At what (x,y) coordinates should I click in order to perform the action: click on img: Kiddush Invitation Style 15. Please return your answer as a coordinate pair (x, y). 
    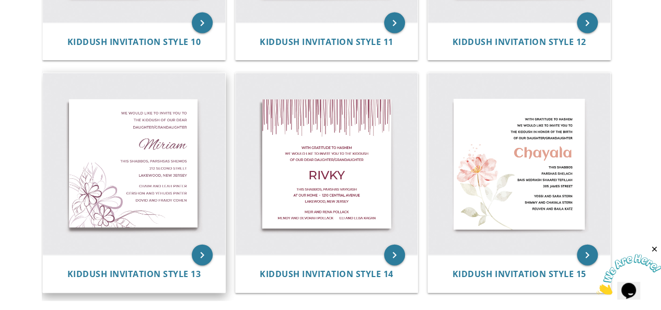
    Looking at the image, I should click on (519, 164).